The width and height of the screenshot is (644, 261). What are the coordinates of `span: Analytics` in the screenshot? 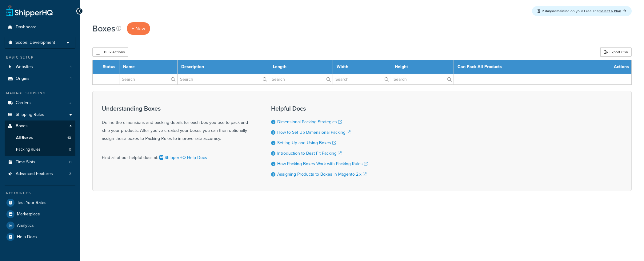 It's located at (25, 226).